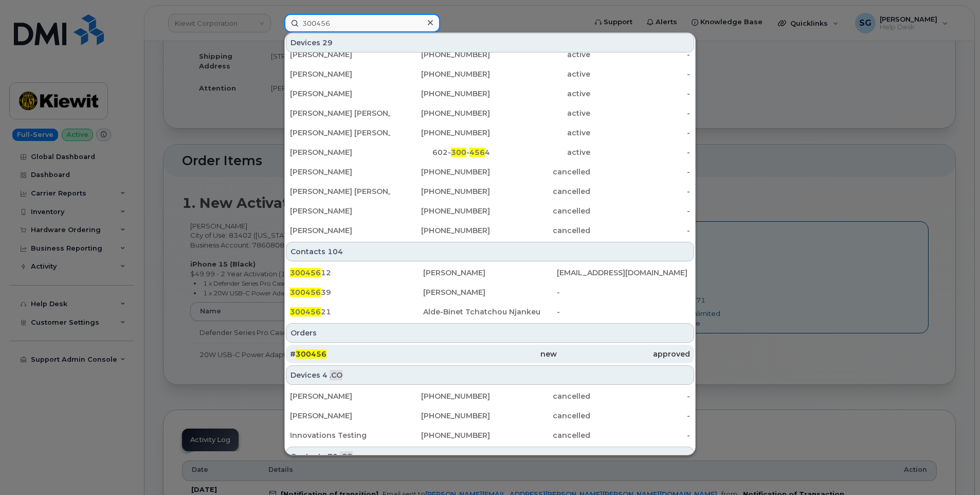 The image size is (980, 495). I want to click on div: 39, so click(356, 293).